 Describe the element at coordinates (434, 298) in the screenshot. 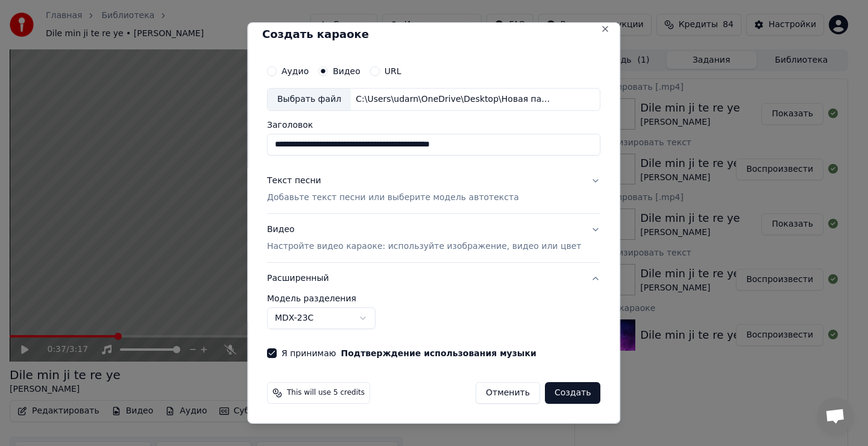

I see `label: Модель разделения` at that location.